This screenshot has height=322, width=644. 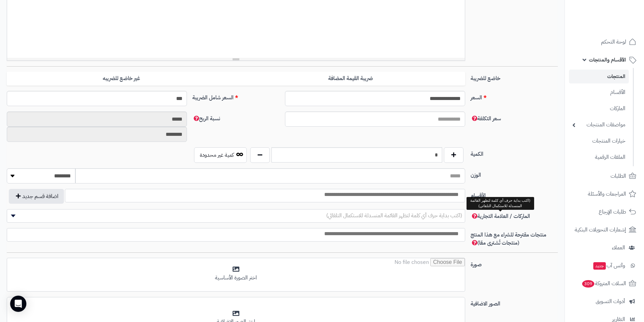 I want to click on label: السعر شامل الضريبة, so click(x=236, y=96).